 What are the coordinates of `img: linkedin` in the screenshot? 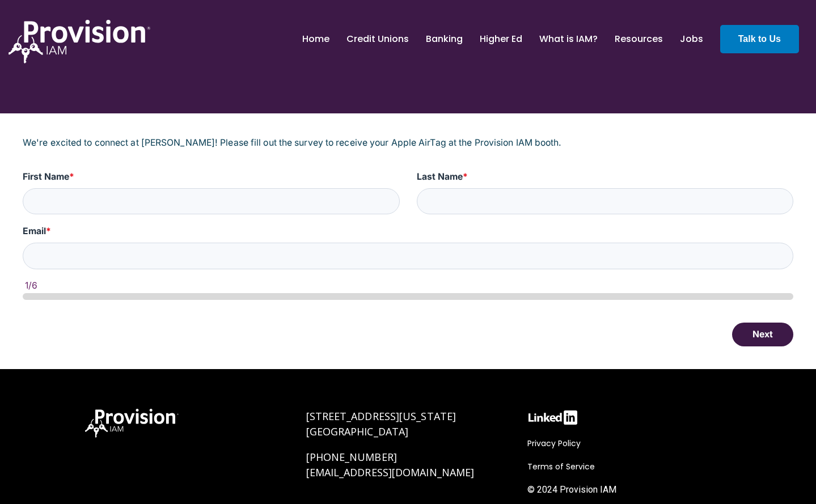 It's located at (553, 417).